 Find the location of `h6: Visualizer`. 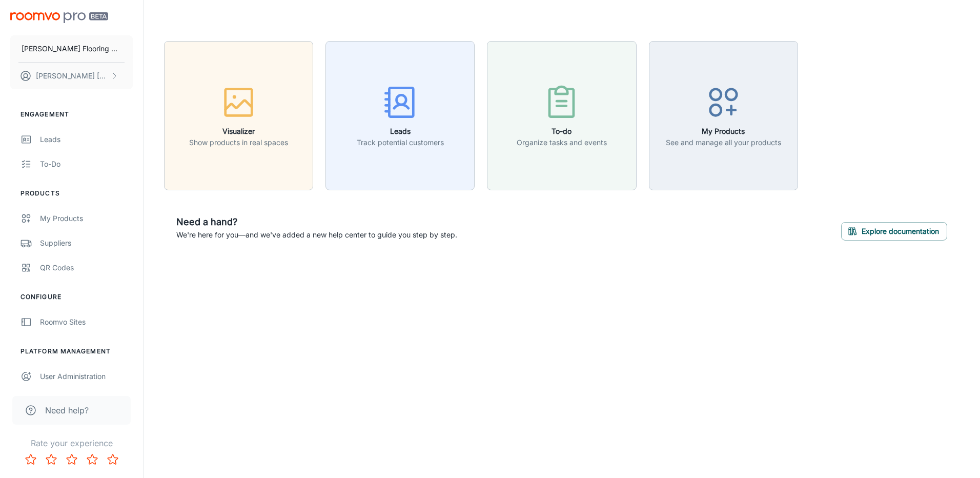

h6: Visualizer is located at coordinates (238, 131).